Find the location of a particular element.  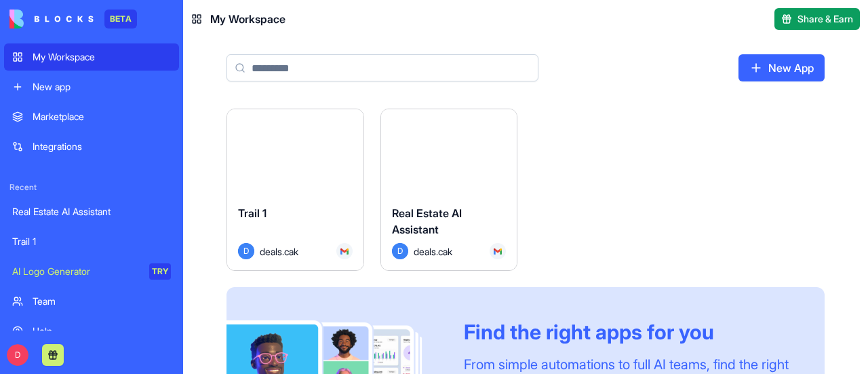

div: New app is located at coordinates (101, 87).